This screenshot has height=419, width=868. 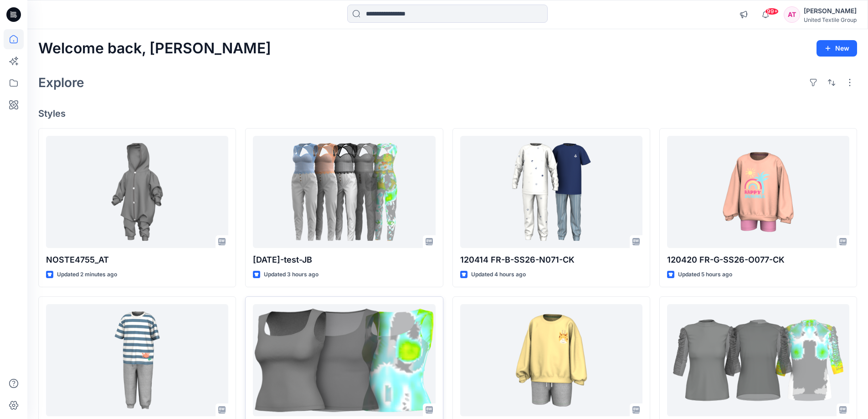 What do you see at coordinates (772, 11) in the screenshot?
I see `span: 99+` at bounding box center [772, 11].